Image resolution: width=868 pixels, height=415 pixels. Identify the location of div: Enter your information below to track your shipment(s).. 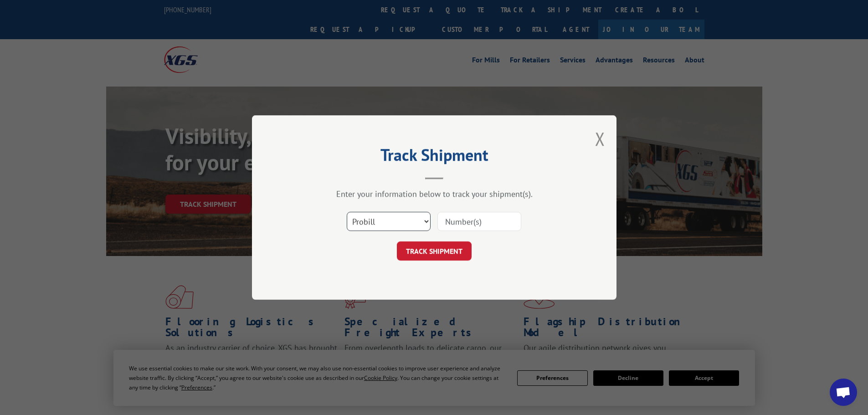
(434, 193).